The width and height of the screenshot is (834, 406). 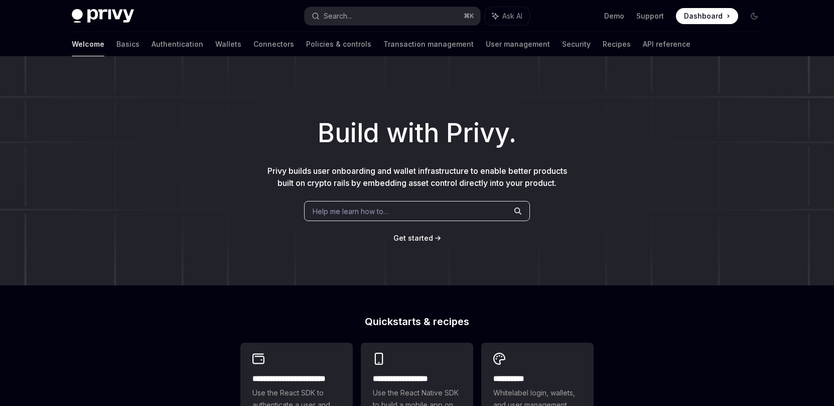 What do you see at coordinates (128, 44) in the screenshot?
I see `a: Basics` at bounding box center [128, 44].